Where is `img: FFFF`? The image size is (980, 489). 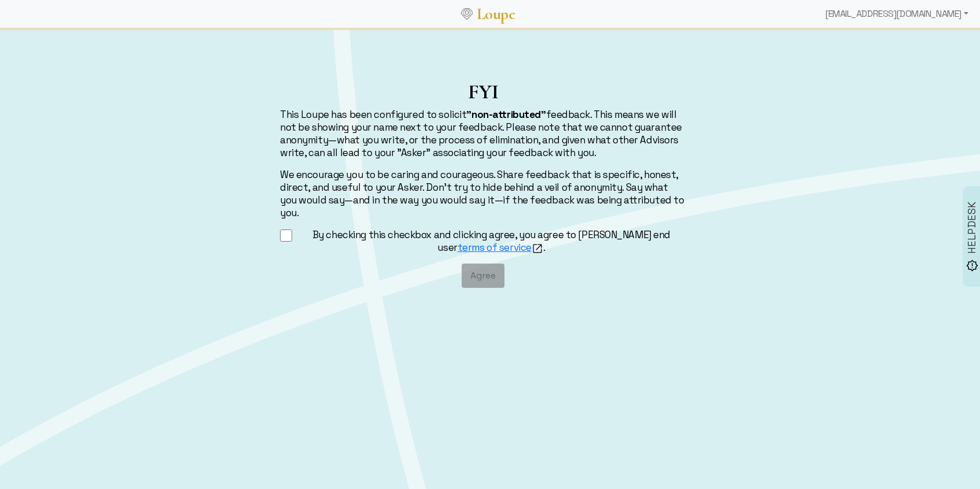
img: FFFF is located at coordinates (537, 249).